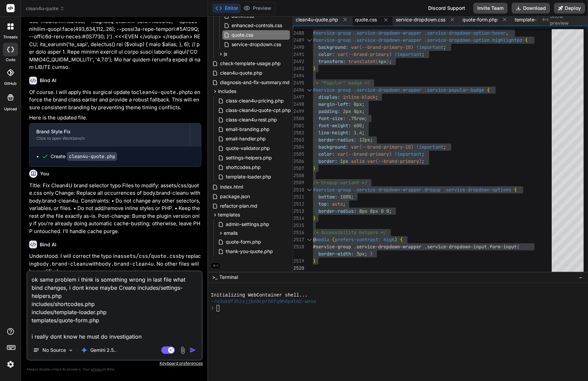  What do you see at coordinates (397, 189) in the screenshot?
I see `span: .service-dropdown-wrapper.dropup` at bounding box center [397, 189].